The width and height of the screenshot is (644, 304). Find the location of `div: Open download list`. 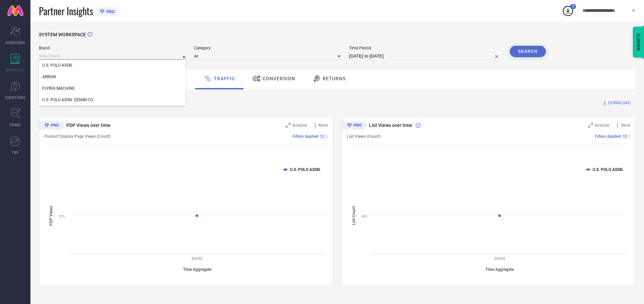

div: Open download list is located at coordinates (568, 11).